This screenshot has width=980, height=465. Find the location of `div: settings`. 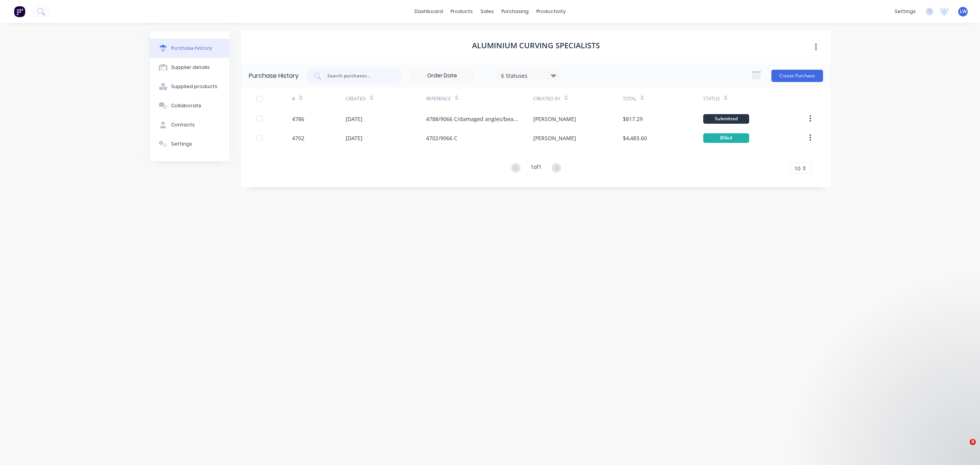

div: settings is located at coordinates (905, 11).